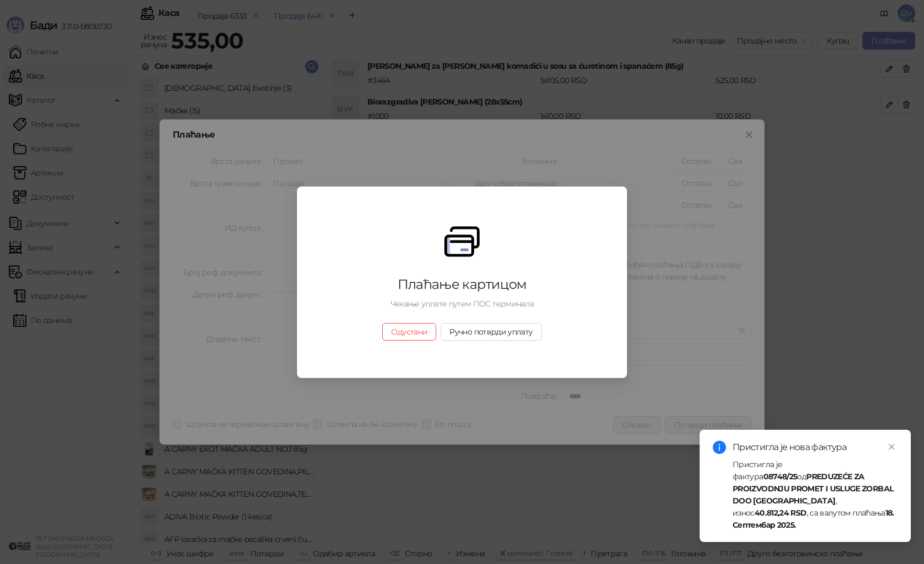  I want to click on span: info-circle, so click(719, 448).